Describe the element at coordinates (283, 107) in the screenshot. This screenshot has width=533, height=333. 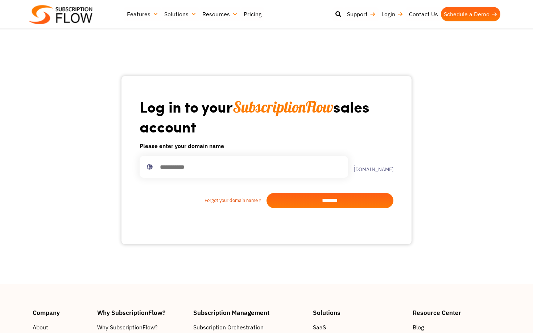
I see `span: SubscriptionFlow` at that location.